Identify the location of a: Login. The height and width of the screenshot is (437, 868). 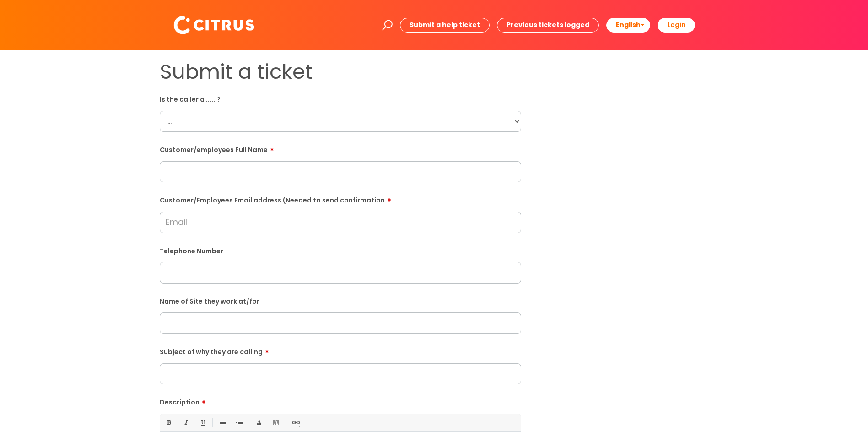
(676, 25).